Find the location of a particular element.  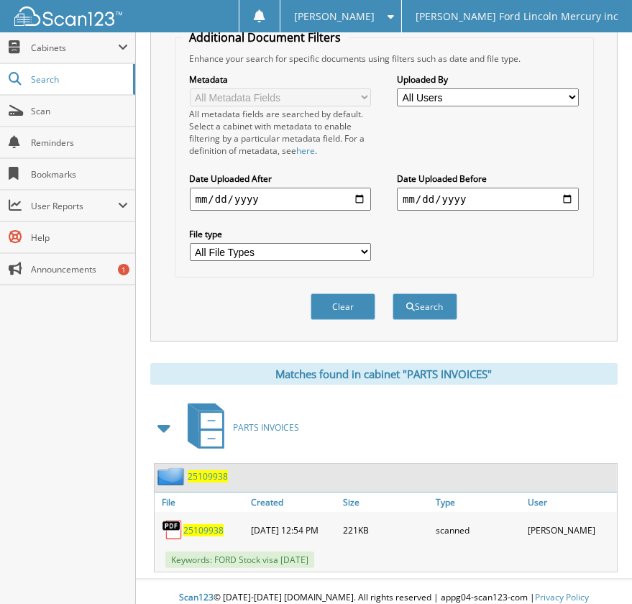

div: All metadata fields are searched by default. Select a cabinet with metadata to enable filtering b... is located at coordinates (281, 132).